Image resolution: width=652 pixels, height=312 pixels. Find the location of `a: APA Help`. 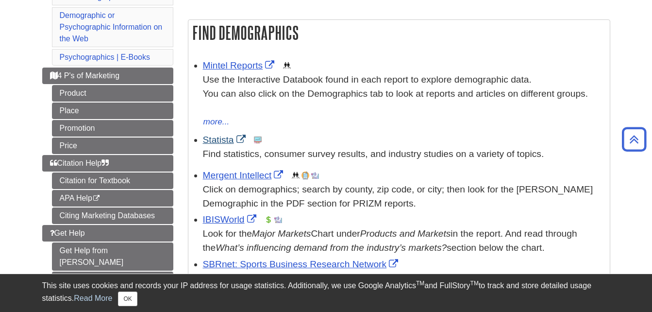

a: APA Help is located at coordinates (113, 198).